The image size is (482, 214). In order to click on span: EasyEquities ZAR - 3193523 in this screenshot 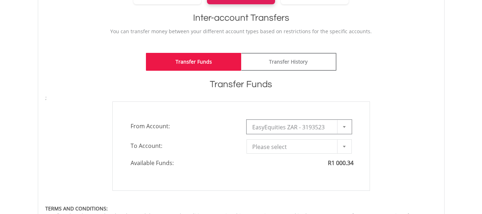, I will do `click(294, 127)`.